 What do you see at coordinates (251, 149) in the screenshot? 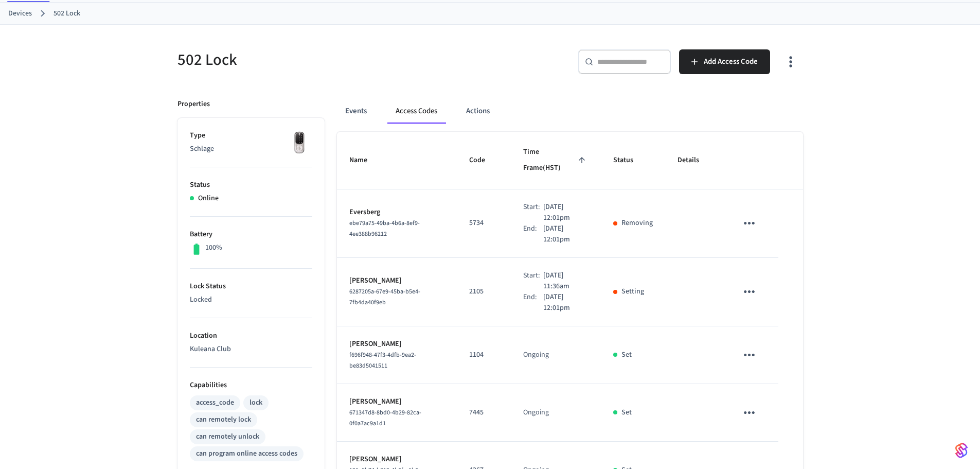
I see `p: Schlage` at bounding box center [251, 149].